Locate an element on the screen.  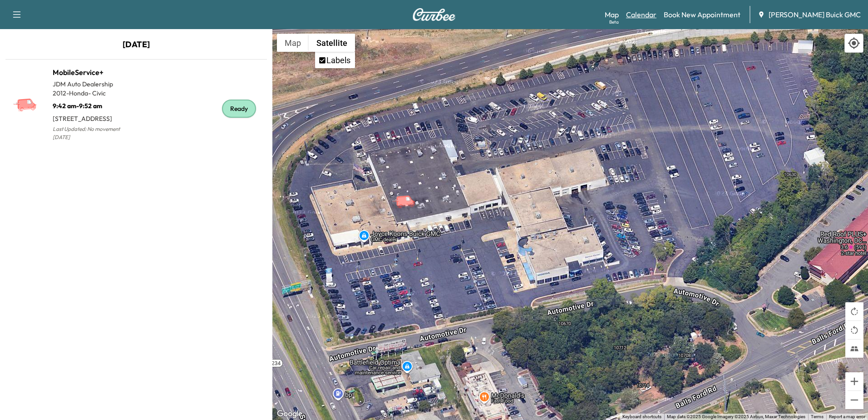
button: Rotate map counterclockwise is located at coordinates (854, 330).